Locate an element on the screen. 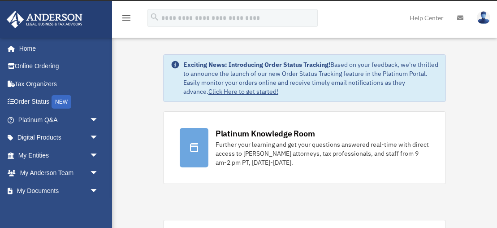 The image size is (497, 228). div: Platinum Knowledge Room is located at coordinates (265, 133).